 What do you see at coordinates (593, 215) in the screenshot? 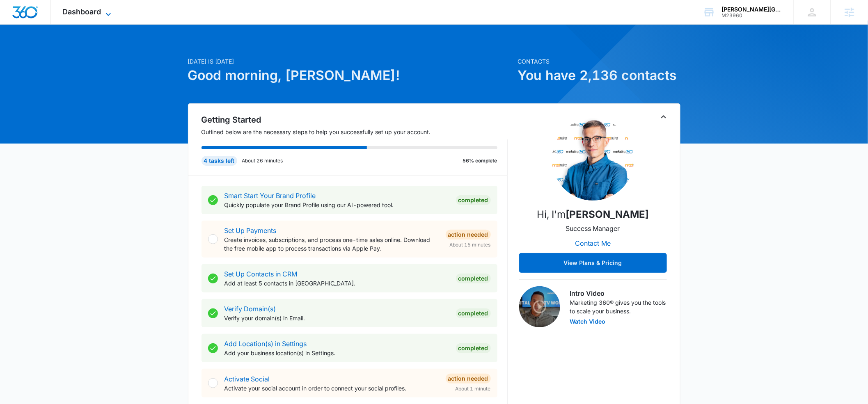
I see `p: Hi, I'm` at bounding box center [593, 215].